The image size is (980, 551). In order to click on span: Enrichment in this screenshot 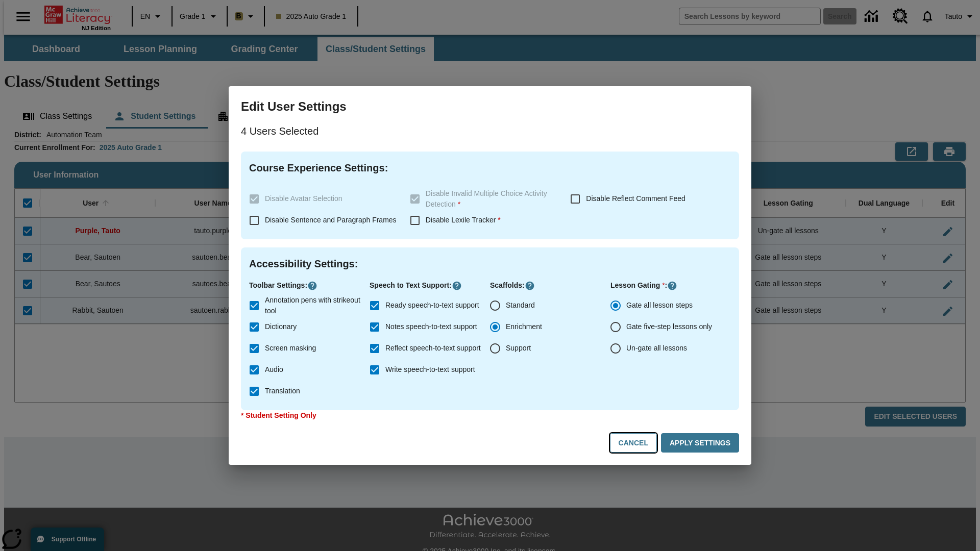, I will do `click(524, 327)`.